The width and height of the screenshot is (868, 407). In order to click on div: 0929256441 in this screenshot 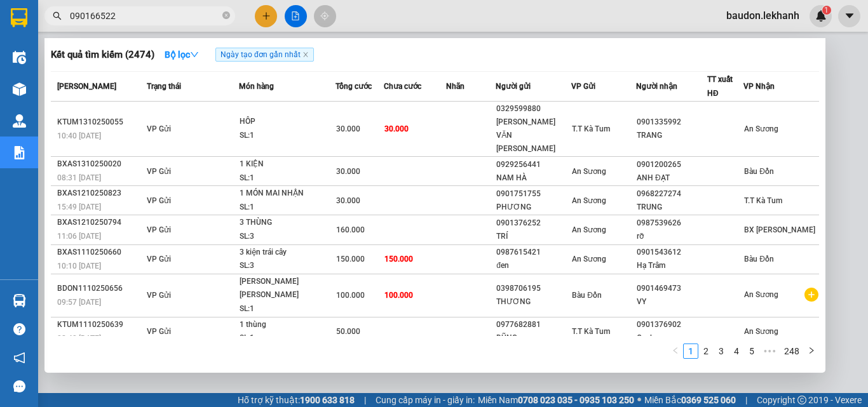, I will do `click(533, 164)`.